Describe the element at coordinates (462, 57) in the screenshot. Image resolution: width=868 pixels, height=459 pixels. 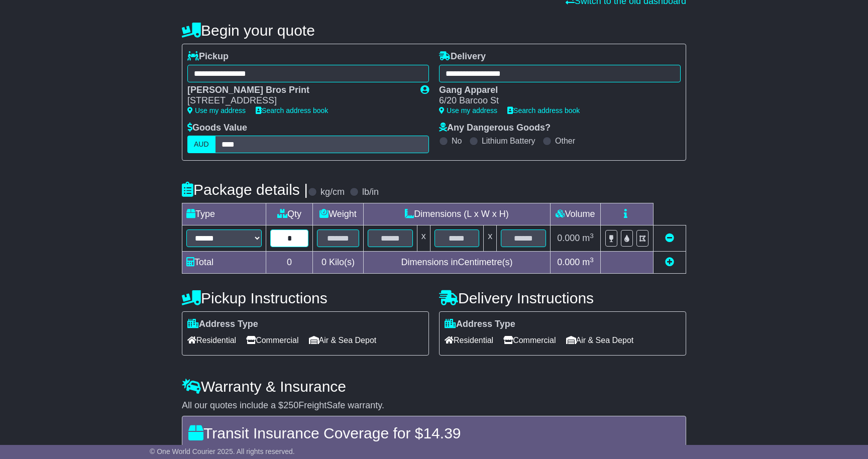
I see `label: Delivery` at that location.